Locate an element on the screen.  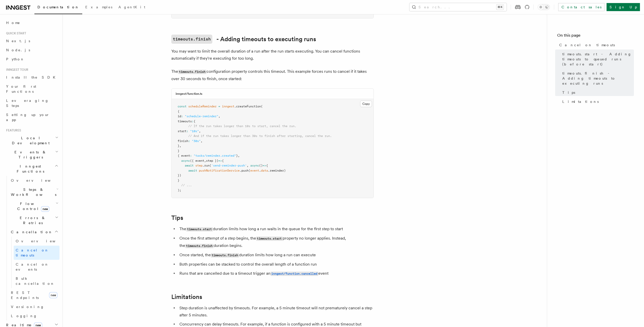
span: Inngest tour is located at coordinates (16, 70).